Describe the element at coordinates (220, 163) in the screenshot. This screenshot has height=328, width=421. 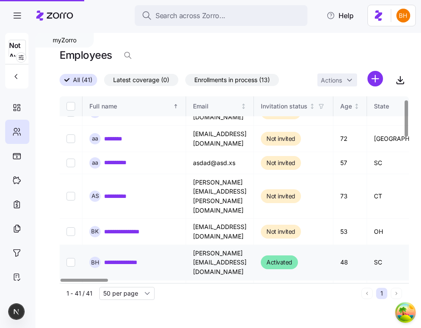
I see `td: asdad@asd.xs` at that location.